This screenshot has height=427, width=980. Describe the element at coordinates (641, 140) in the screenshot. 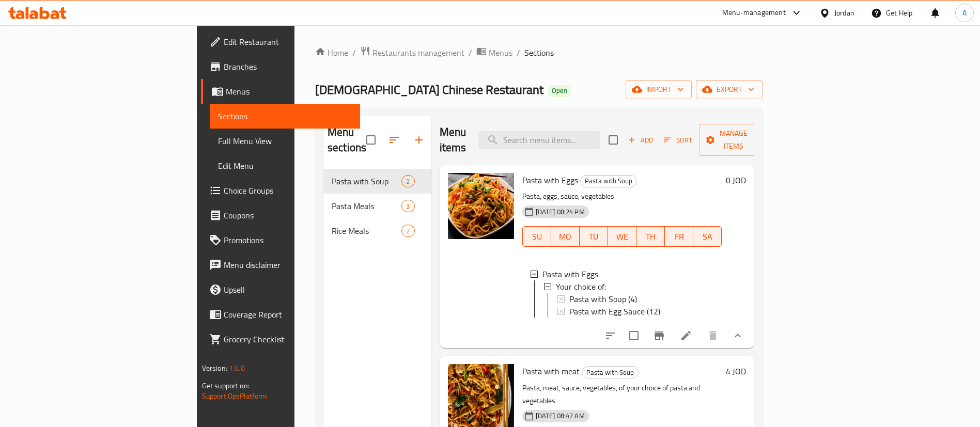

I see `button: Add` at that location.